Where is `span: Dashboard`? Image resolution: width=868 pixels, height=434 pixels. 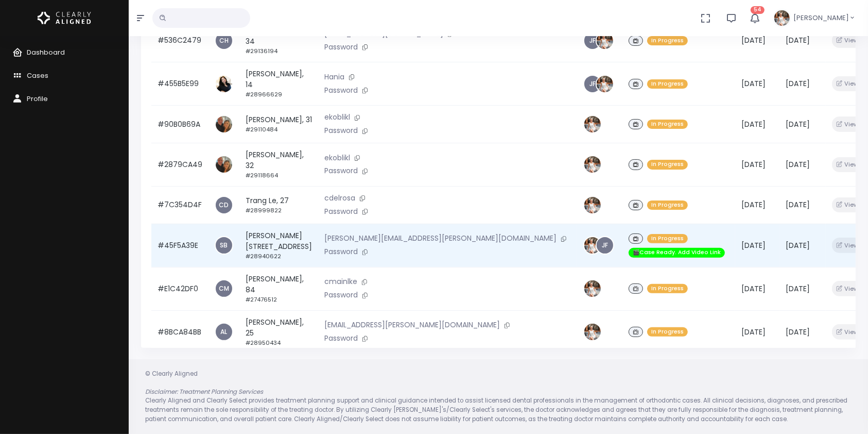
span: Dashboard is located at coordinates (46, 52).